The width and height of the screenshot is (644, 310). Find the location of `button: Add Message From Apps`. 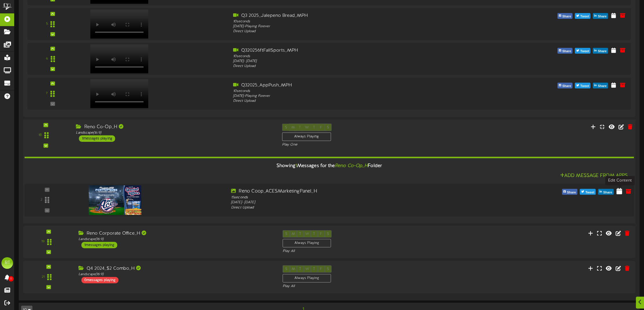

button: Add Message From Apps is located at coordinates (594, 176).